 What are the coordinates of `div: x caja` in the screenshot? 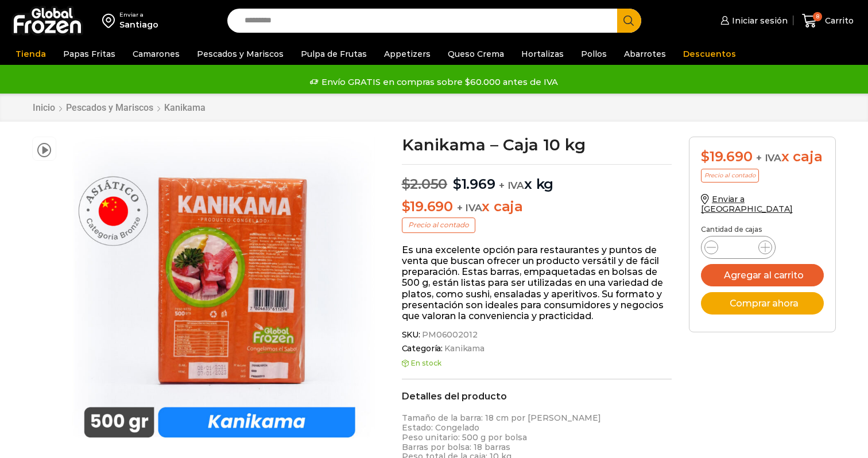 It's located at (762, 156).